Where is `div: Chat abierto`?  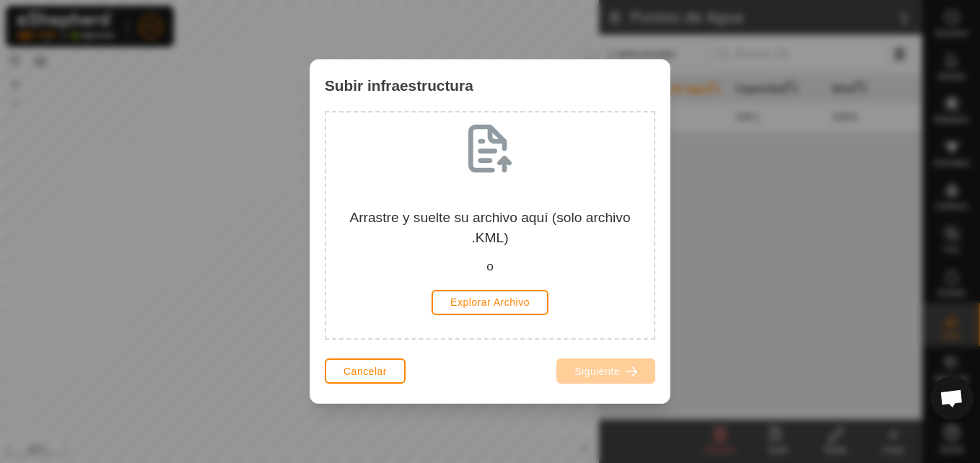
div: Chat abierto is located at coordinates (952, 399).